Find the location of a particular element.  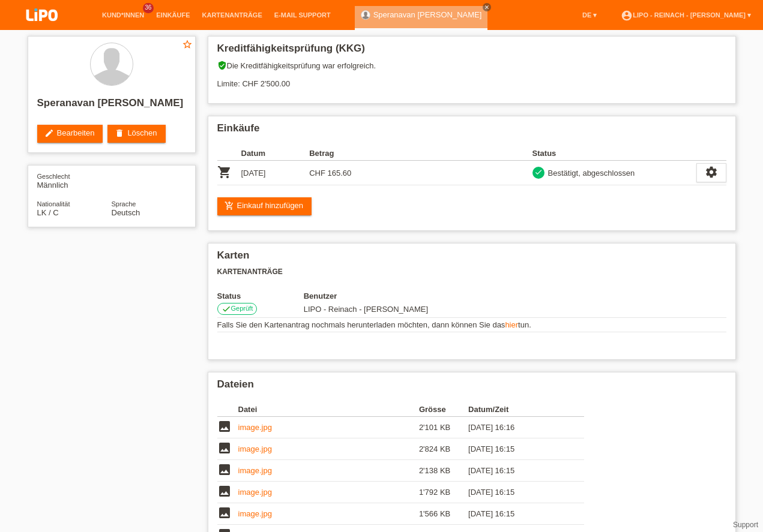

h3: Kartenanträge is located at coordinates (472, 272).